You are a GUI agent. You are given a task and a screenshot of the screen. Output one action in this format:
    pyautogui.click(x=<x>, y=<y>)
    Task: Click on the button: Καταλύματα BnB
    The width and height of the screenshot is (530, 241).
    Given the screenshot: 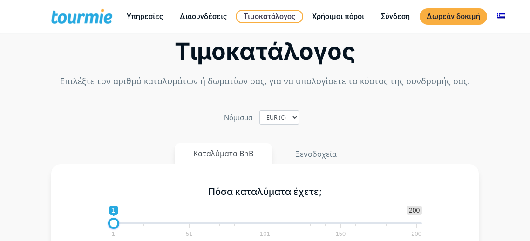 What is the action you would take?
    pyautogui.click(x=223, y=154)
    